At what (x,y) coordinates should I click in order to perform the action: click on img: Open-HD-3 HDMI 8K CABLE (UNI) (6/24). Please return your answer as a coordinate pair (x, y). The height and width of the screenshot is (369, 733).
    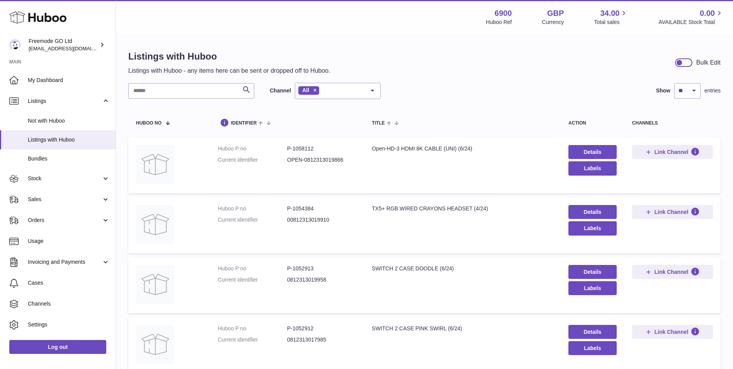
    Looking at the image, I should click on (155, 164).